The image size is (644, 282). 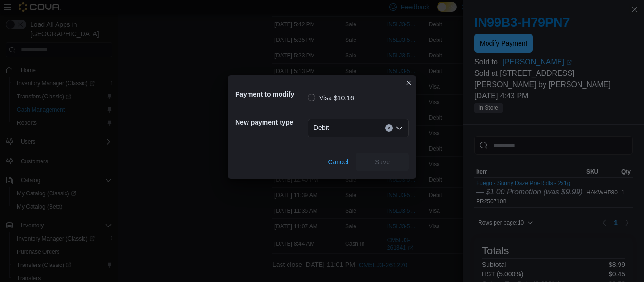 I want to click on button: Open list of options, so click(x=399, y=128).